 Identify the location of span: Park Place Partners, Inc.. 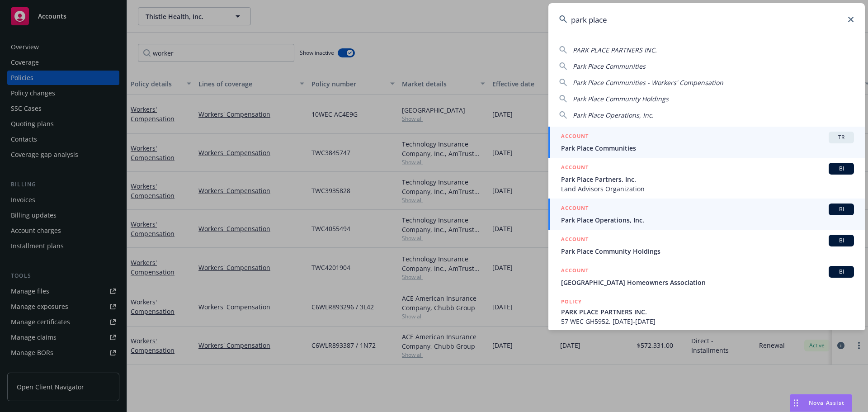
(708, 179).